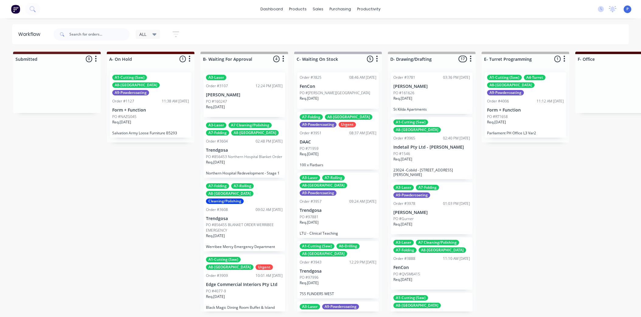 This screenshot has width=641, height=317. Describe the element at coordinates (407, 274) in the screenshot. I see `p: PO #QVSM6415` at that location.